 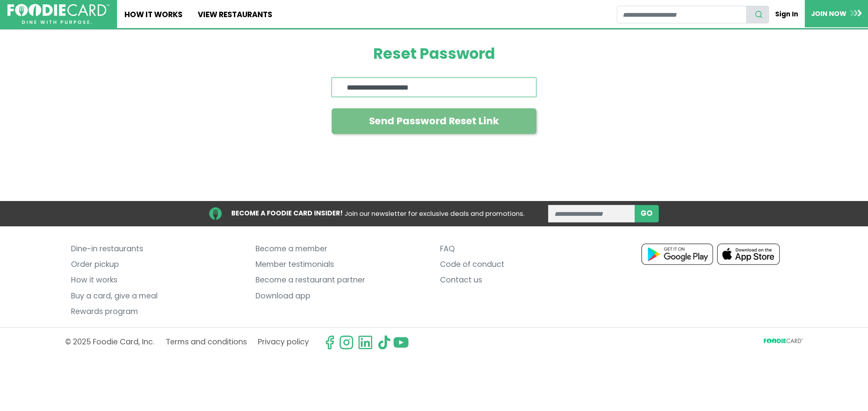 I want to click on img: tiktok.svg, so click(x=384, y=343).